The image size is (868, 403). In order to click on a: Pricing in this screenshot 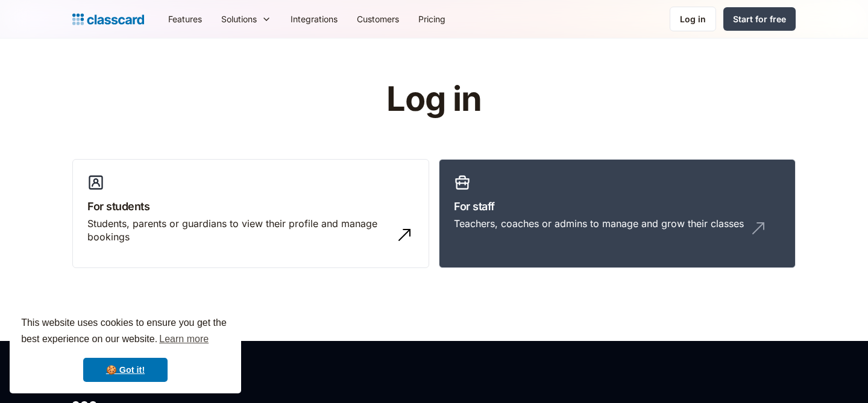, I will do `click(431, 19)`.